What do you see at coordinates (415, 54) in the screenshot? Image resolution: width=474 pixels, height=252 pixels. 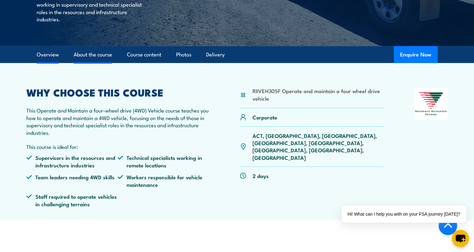 I see `button: Enquire Now` at bounding box center [415, 54].